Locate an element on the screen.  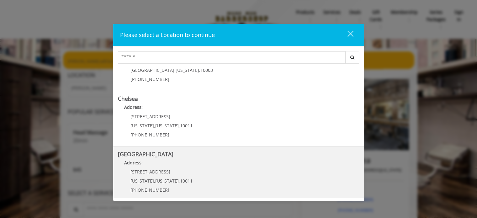
b: Chelsea is located at coordinates (128, 98).